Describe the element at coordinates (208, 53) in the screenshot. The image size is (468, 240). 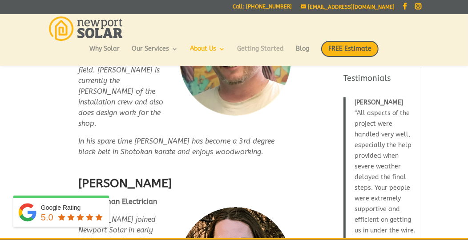
I see `a: About Us` at that location.